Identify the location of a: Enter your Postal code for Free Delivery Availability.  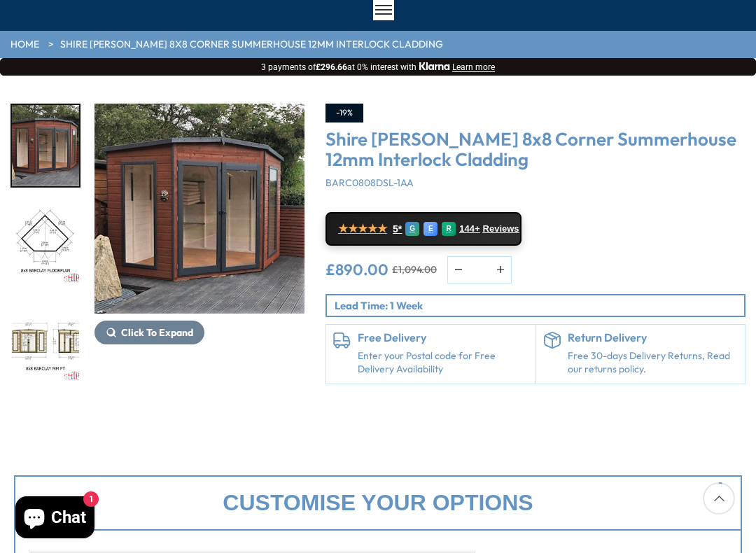
(443, 363).